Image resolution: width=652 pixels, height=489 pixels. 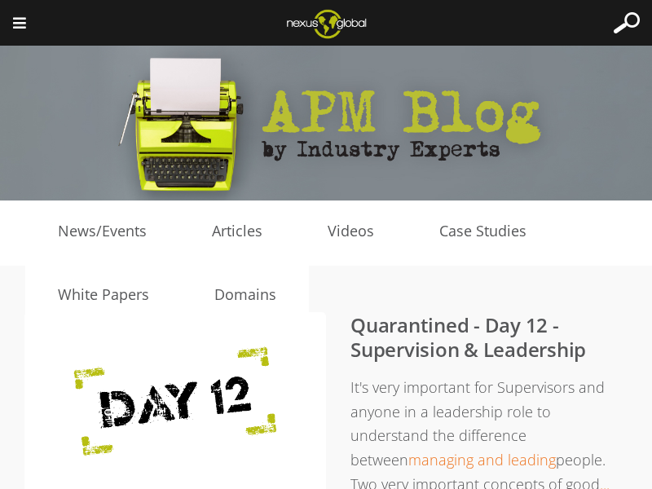 I want to click on a: managing and leading, so click(x=481, y=459).